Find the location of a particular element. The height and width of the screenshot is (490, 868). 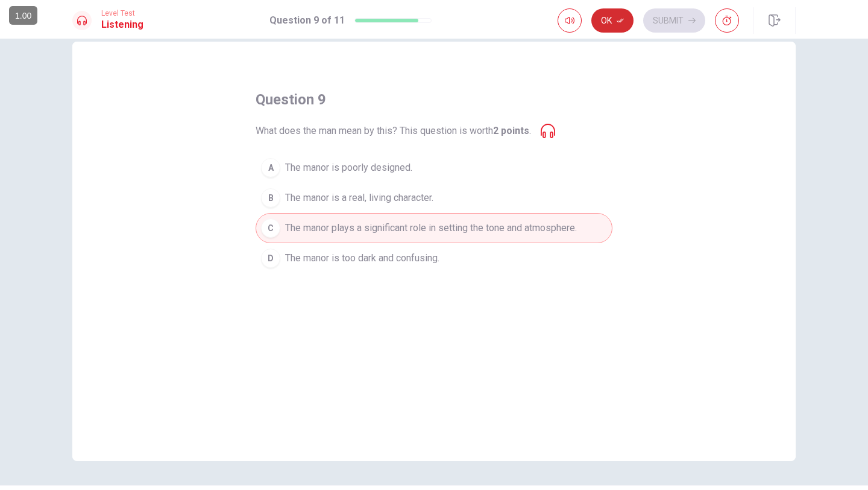

span: Level Test is located at coordinates (122, 13).